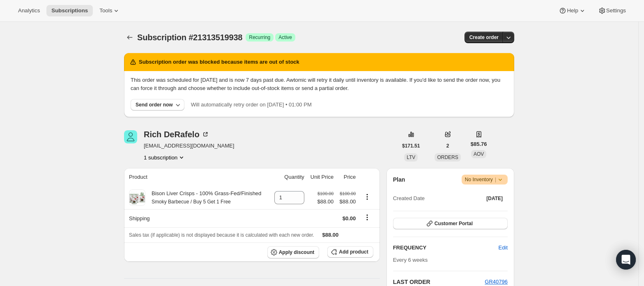 The width and height of the screenshot is (644, 286). I want to click on span: $0.00, so click(349, 218).